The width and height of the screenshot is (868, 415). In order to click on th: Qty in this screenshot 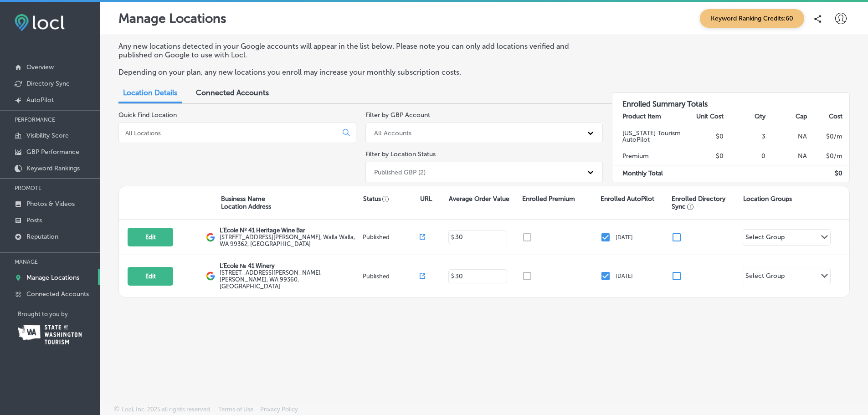, I will do `click(745, 117)`.